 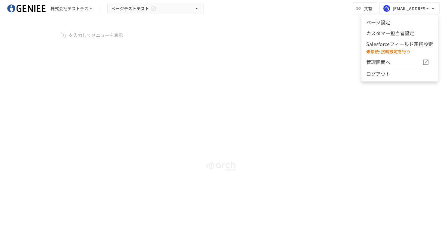 I want to click on h6: 未接続: 接続設定を行う, so click(x=400, y=51).